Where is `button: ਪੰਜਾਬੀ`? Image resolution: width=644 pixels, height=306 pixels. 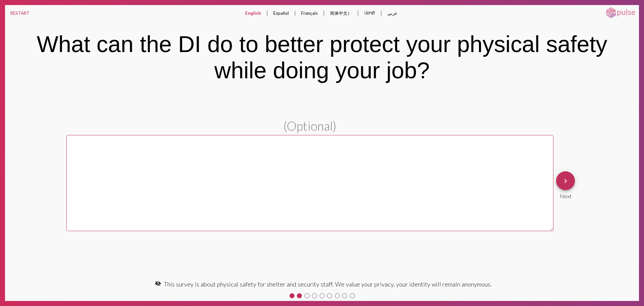
button: ਪੰਜਾਬੀ is located at coordinates (370, 13).